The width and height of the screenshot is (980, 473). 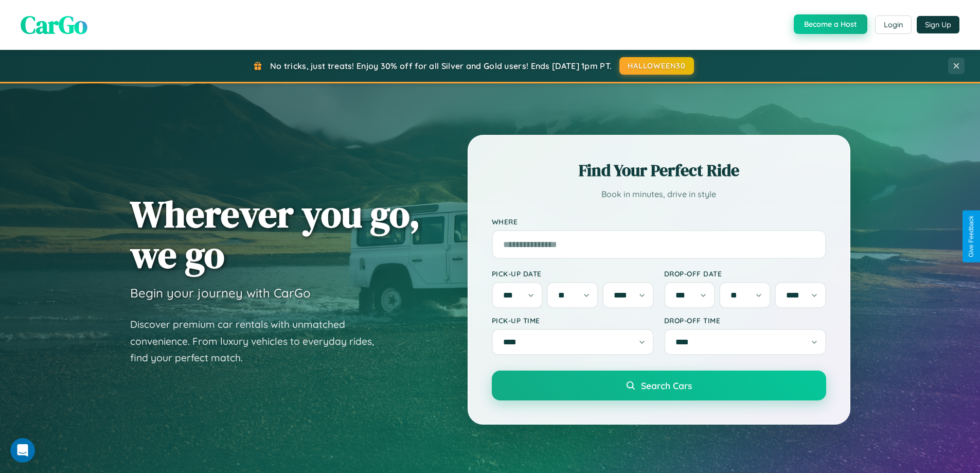 What do you see at coordinates (938, 25) in the screenshot?
I see `button: Sign Up` at bounding box center [938, 25].